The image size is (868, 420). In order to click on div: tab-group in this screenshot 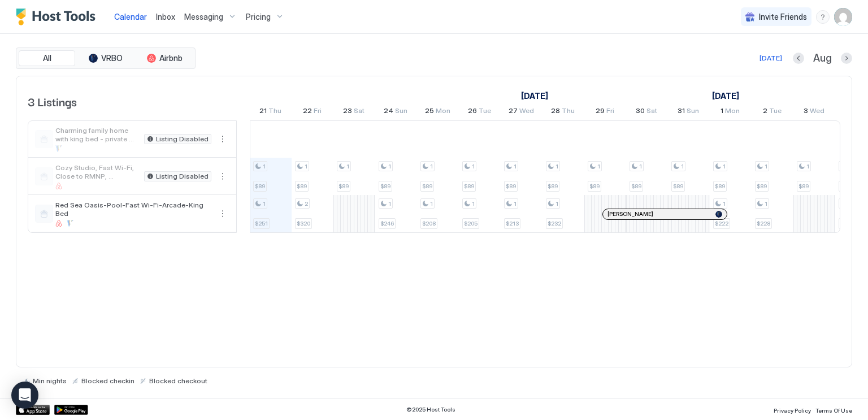, I will do `click(106, 59)`.